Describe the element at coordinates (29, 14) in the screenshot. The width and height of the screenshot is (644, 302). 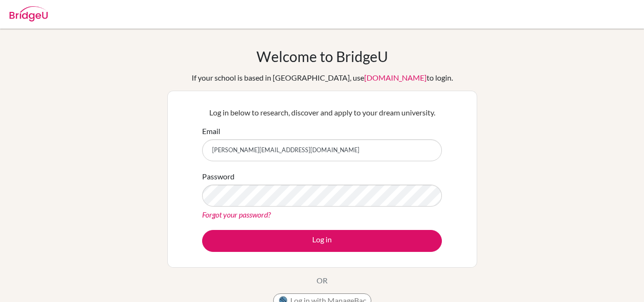
I see `img: Bridge-U` at that location.